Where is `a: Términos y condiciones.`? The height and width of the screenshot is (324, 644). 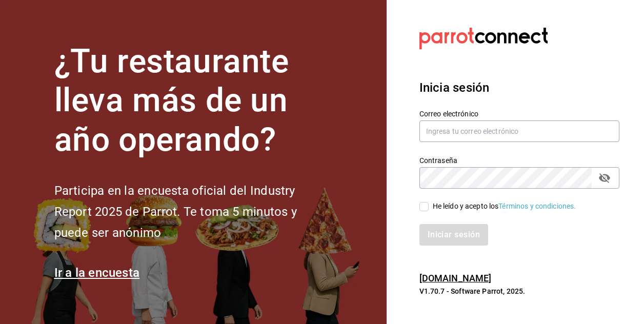
a: Términos y condiciones. is located at coordinates (537, 207).